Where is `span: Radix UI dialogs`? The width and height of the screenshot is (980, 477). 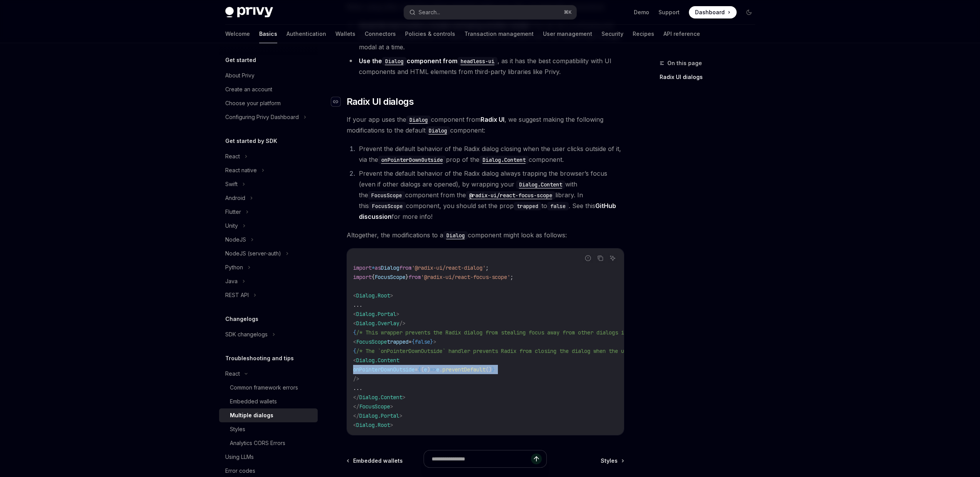
span: Radix UI dialogs is located at coordinates (380, 102).